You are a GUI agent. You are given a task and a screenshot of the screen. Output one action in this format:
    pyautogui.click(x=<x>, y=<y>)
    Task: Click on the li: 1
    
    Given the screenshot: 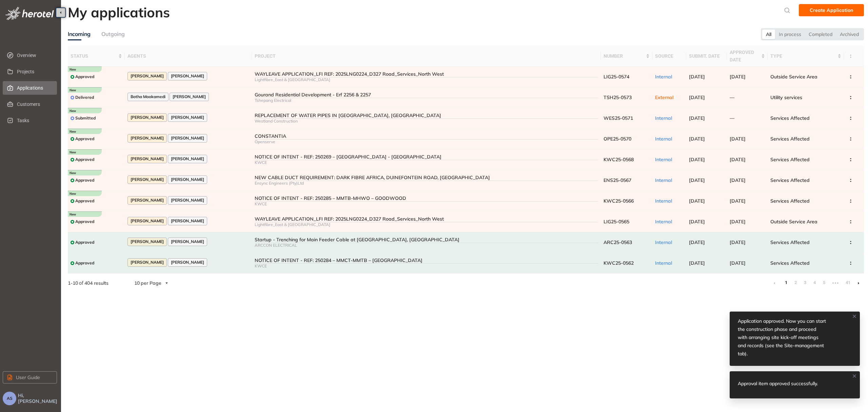 What is the action you would take?
    pyautogui.click(x=786, y=283)
    